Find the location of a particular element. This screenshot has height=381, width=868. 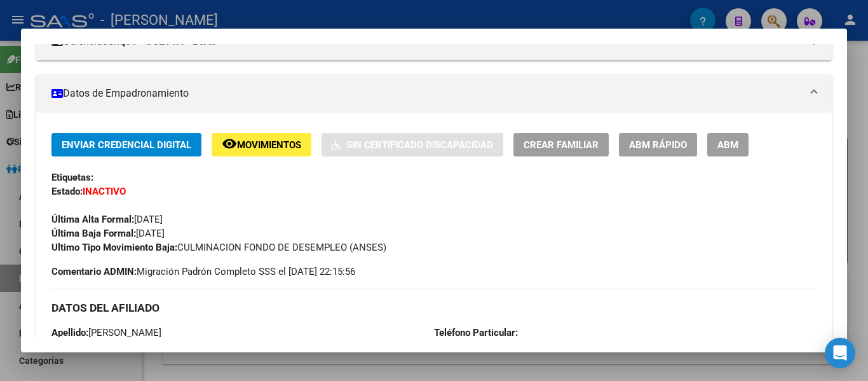

strong: Comentario ADMIN: is located at coordinates (95, 272).